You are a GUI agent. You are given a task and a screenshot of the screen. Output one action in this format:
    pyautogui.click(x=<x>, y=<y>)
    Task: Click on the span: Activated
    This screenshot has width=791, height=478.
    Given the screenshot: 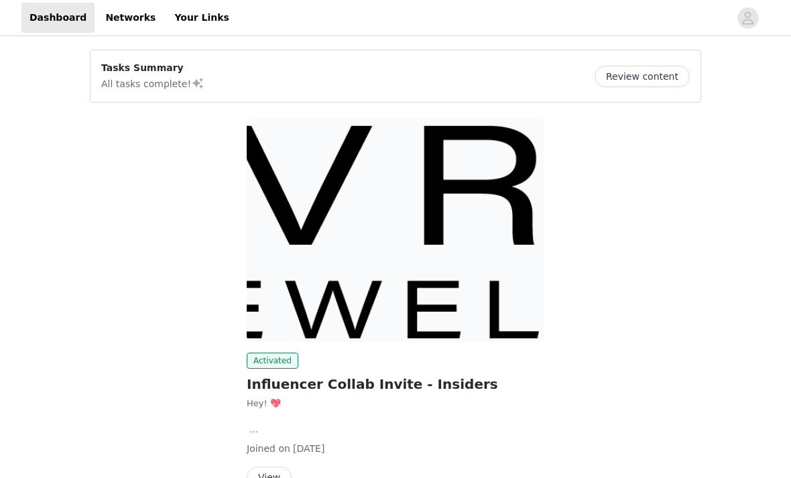 What is the action you would take?
    pyautogui.click(x=272, y=361)
    